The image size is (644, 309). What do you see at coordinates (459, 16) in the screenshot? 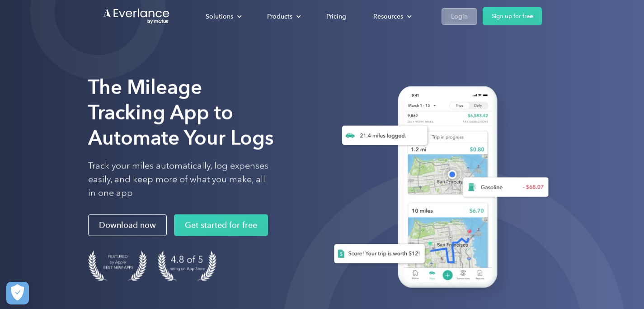
I see `a: Login` at bounding box center [459, 16].